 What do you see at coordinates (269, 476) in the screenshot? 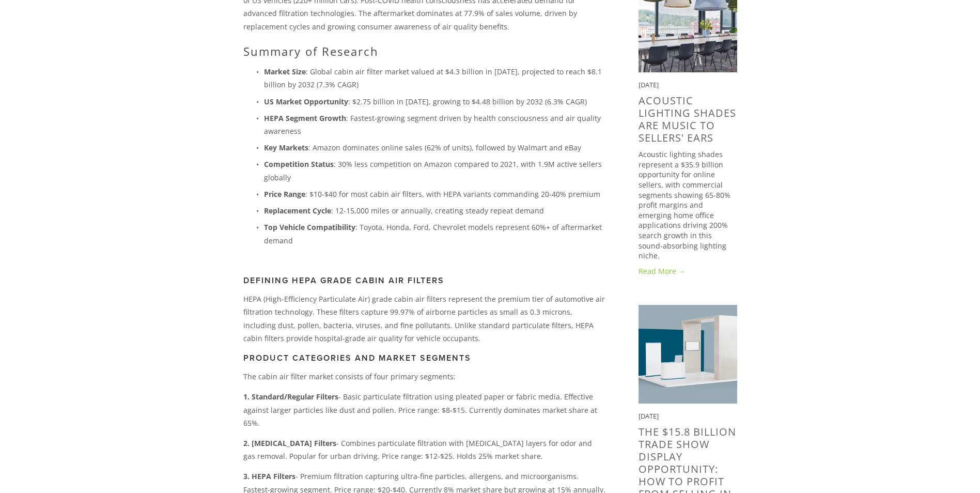
I see `strong: 3. HEPA Filters` at bounding box center [269, 476].